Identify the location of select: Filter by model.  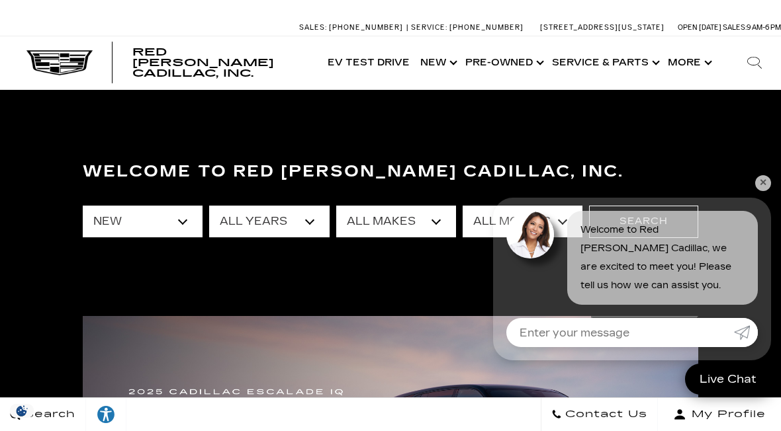
(522, 222).